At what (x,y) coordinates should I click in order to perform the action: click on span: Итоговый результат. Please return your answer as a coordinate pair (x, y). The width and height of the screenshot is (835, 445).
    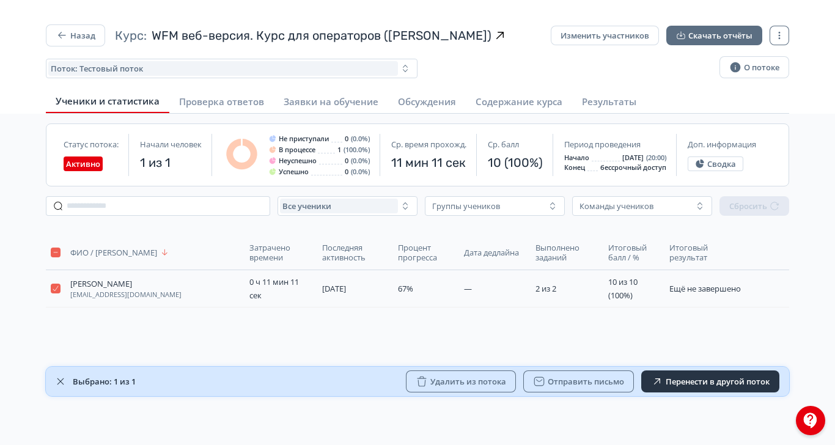
    Looking at the image, I should click on (707, 252).